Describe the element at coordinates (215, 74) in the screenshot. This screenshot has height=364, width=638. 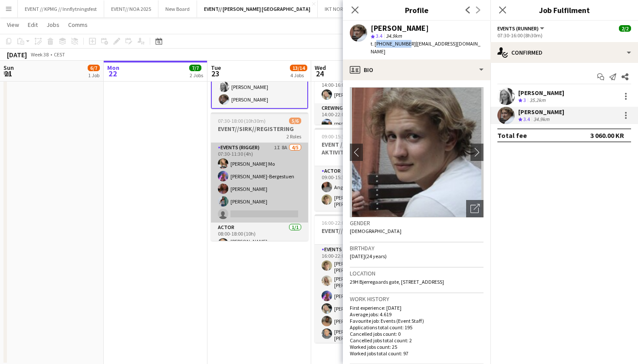
I see `span: 23` at that location.